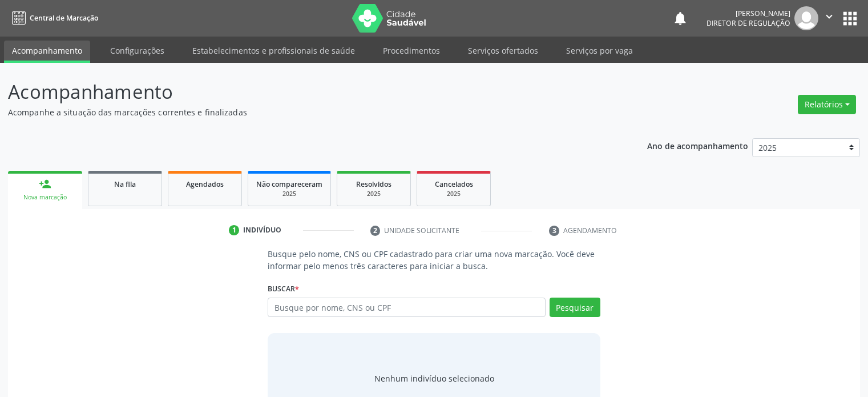  What do you see at coordinates (374, 184) in the screenshot?
I see `span: Resolvidos` at bounding box center [374, 184].